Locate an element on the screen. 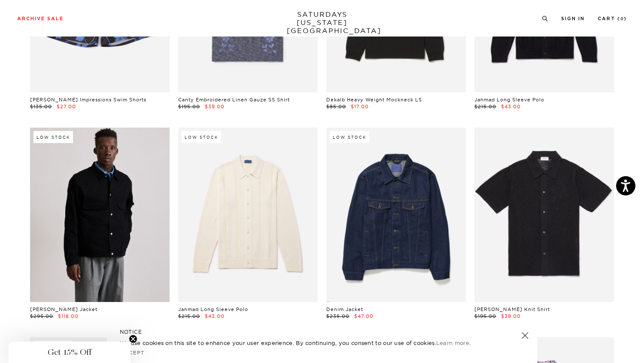  span: $27.00 is located at coordinates (66, 106).